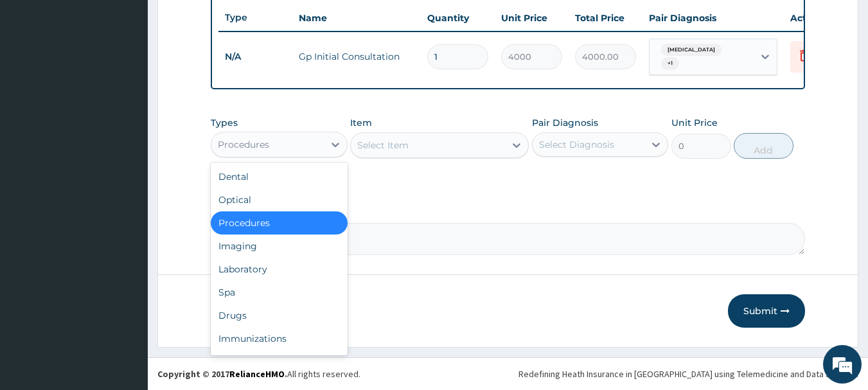  I want to click on button: Submit, so click(766, 311).